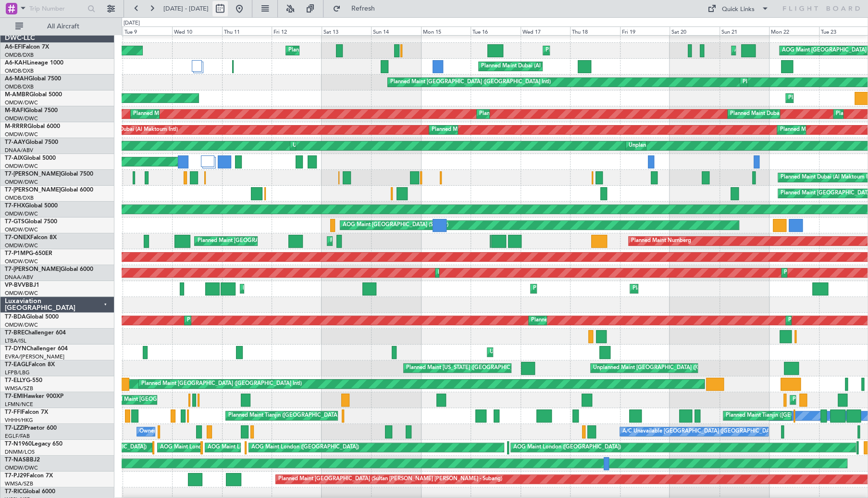 The image size is (868, 498). I want to click on span: T7-N1960, so click(18, 444).